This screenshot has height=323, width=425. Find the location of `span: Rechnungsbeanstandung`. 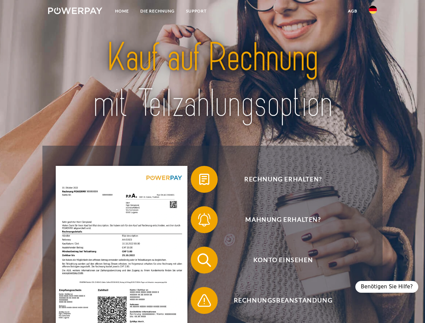

span: Rechnungsbeanstandung is located at coordinates (283, 300).